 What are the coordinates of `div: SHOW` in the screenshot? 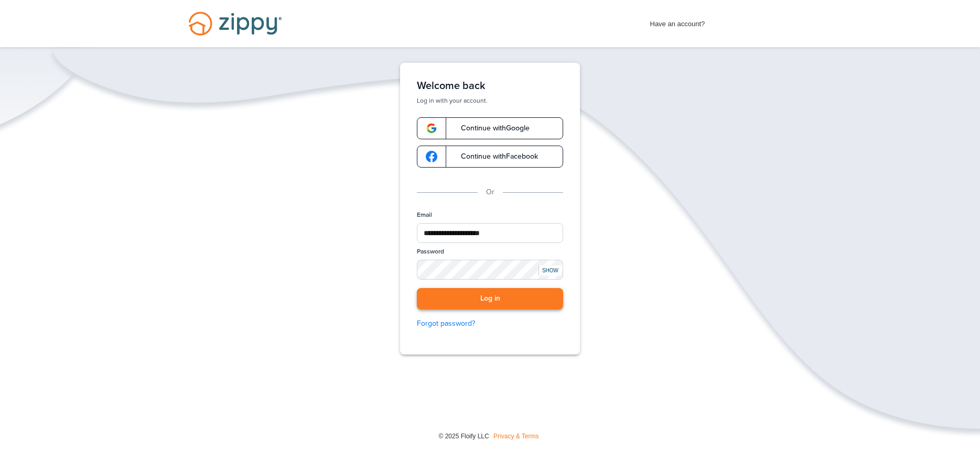 It's located at (550, 270).